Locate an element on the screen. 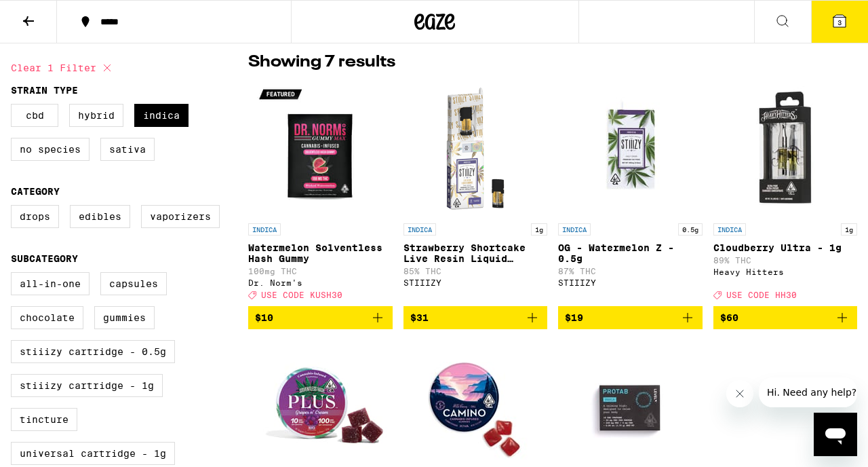  label: STIIIZY Cartridge - 0.5g is located at coordinates (93, 352).